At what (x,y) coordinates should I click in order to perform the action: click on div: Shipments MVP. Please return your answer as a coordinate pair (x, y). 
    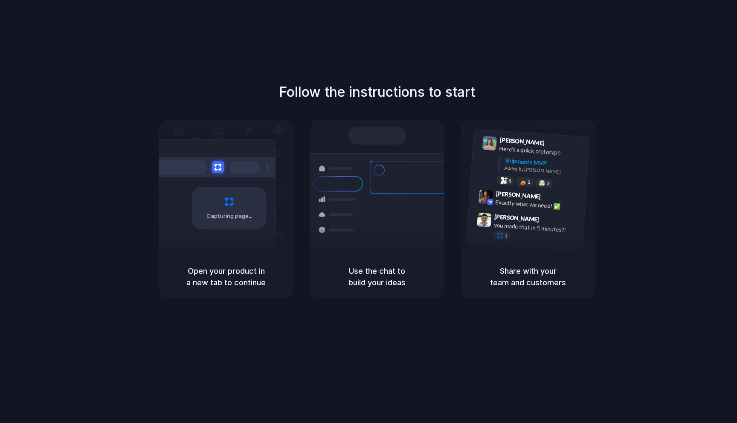
    Looking at the image, I should click on (544, 163).